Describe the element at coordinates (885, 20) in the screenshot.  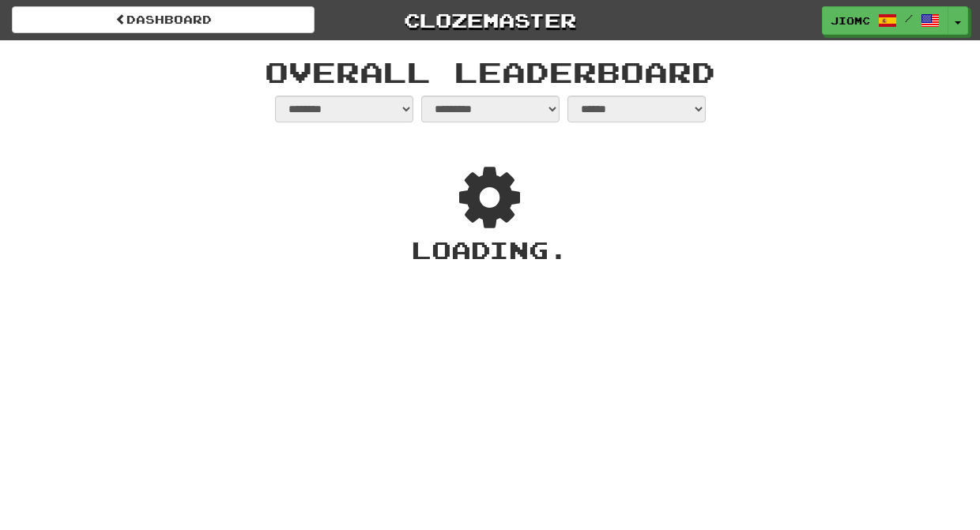
I see `a: JioMc /` at that location.